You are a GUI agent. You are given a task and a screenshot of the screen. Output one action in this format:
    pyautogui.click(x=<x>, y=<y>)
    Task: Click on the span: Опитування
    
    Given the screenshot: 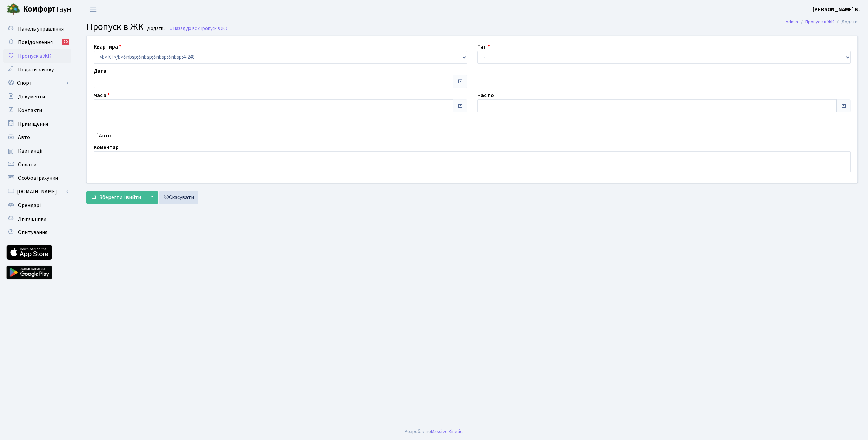 What is the action you would take?
    pyautogui.click(x=33, y=232)
    